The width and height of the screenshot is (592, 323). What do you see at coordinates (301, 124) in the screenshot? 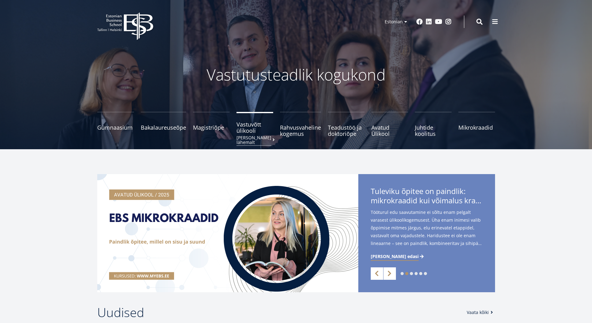
I see `a: Rahvusvaheline kogemus` at bounding box center [301, 124].